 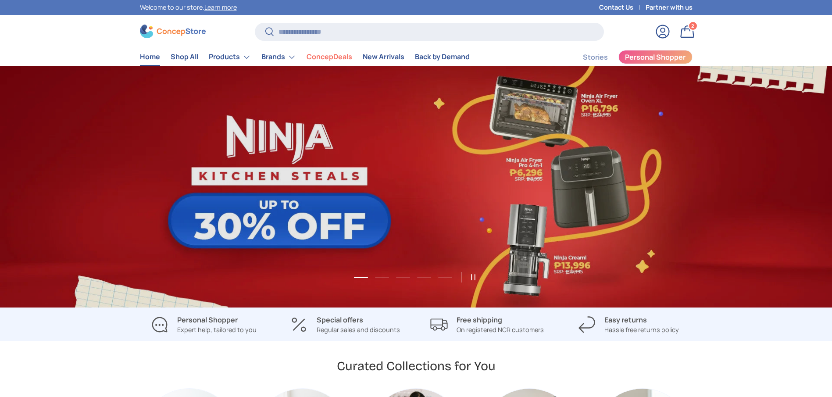 I want to click on p: Regular sales and discounts, so click(x=358, y=330).